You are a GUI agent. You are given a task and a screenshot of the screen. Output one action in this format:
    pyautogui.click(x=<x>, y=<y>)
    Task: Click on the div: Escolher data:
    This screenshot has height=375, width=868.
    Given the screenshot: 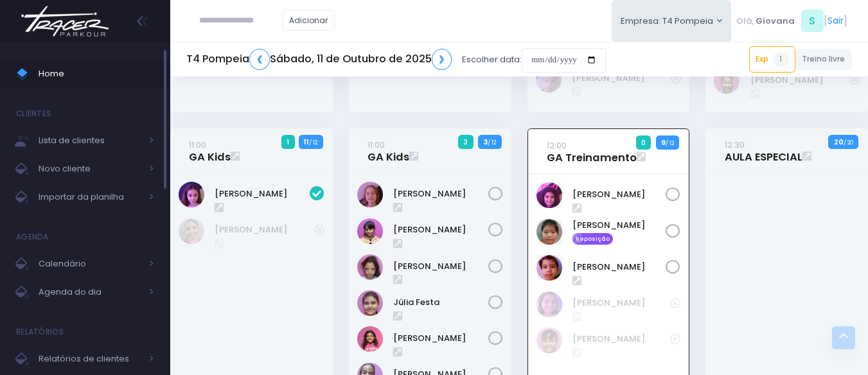 What is the action you would take?
    pyautogui.click(x=396, y=60)
    